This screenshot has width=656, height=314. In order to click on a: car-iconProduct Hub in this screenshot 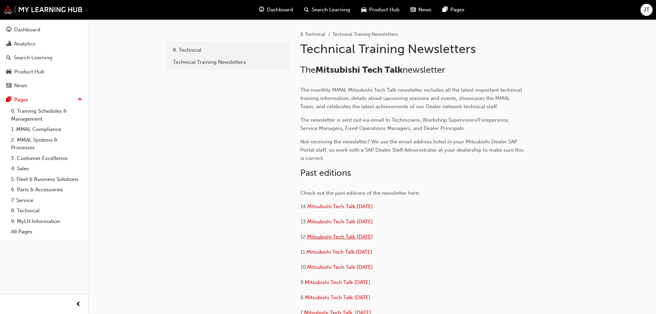, I will do `click(380, 10)`.